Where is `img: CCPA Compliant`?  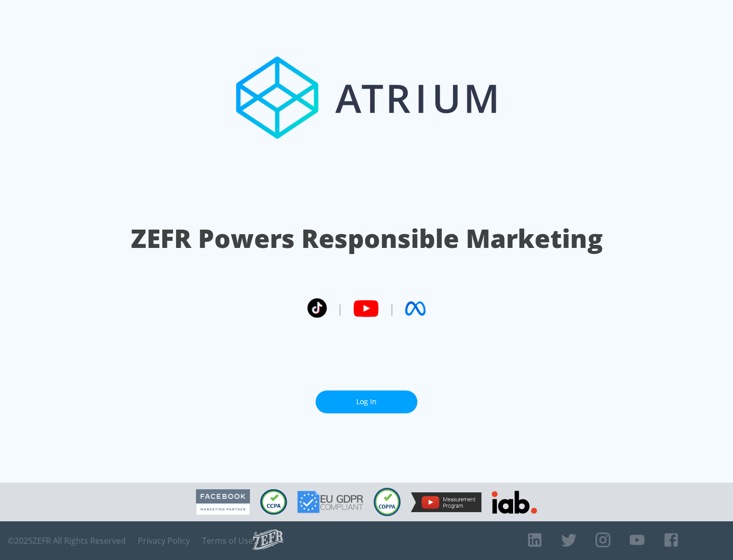
img: CCPA Compliant is located at coordinates (274, 502).